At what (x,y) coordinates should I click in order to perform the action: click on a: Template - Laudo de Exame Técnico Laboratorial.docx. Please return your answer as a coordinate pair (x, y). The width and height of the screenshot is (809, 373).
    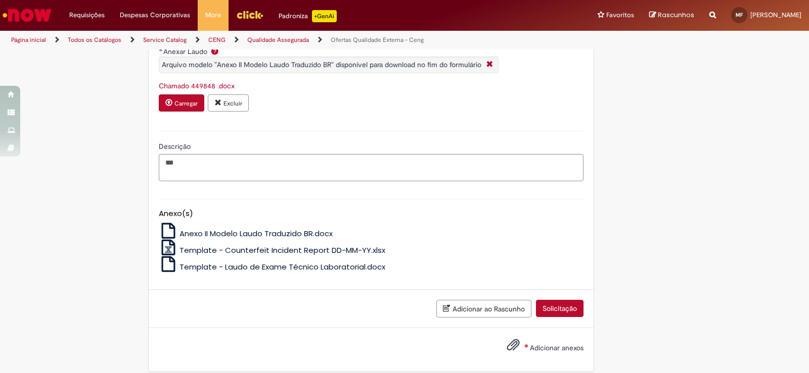
    Looking at the image, I should click on (272, 267).